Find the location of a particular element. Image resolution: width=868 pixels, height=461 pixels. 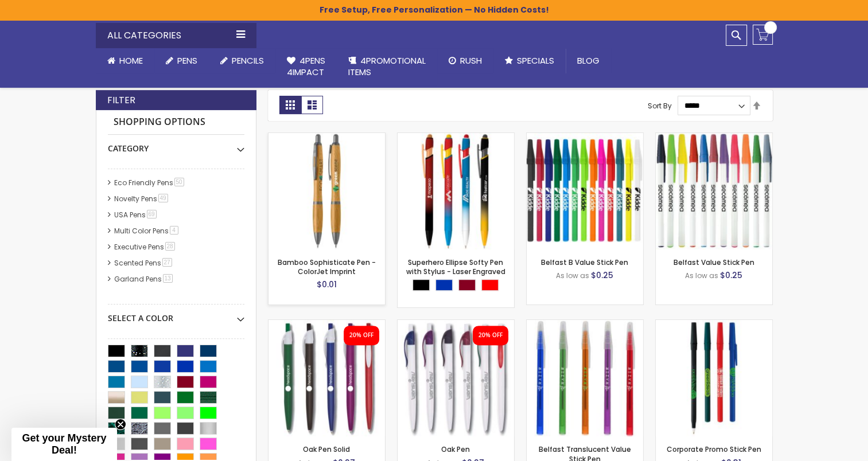

img: Bamboo Sophisticate Pen - ColorJet Imprint is located at coordinates (326, 191).